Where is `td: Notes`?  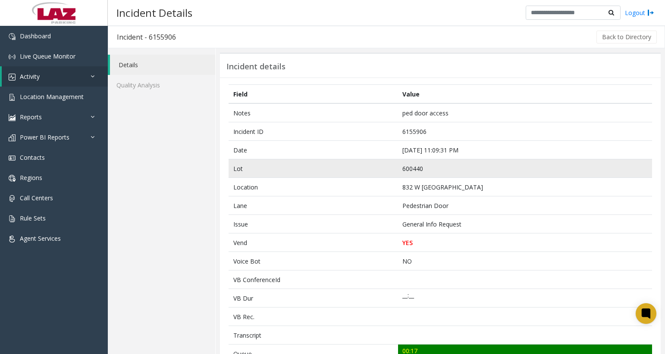
td: Notes is located at coordinates (313, 113).